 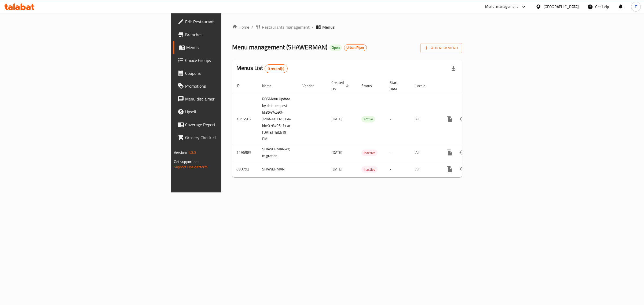 What do you see at coordinates (230, 86) in the screenshot?
I see `span: Promotions` at bounding box center [230, 86].